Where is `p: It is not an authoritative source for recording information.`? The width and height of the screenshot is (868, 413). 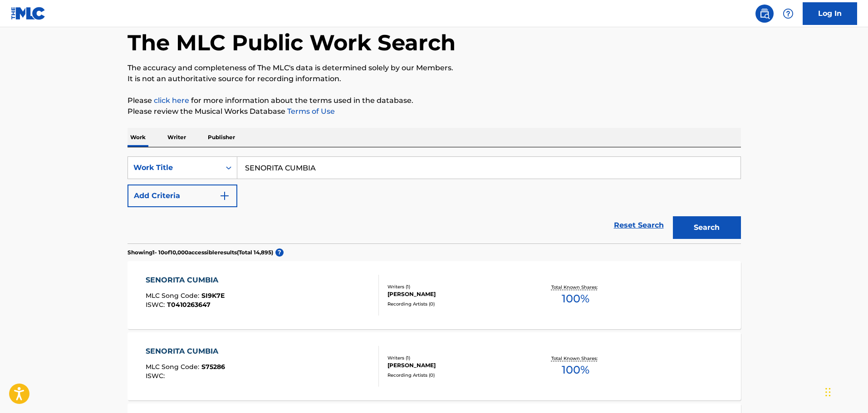
p: It is not an authoritative source for recording information. is located at coordinates (435, 79).